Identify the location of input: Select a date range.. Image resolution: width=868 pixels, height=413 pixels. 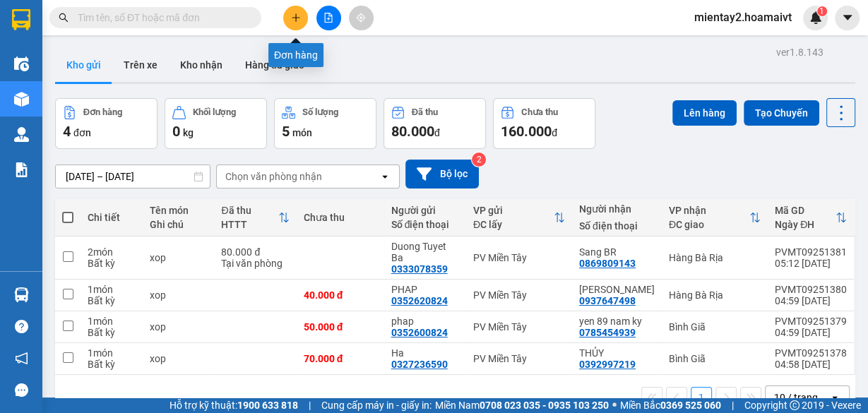
(133, 177).